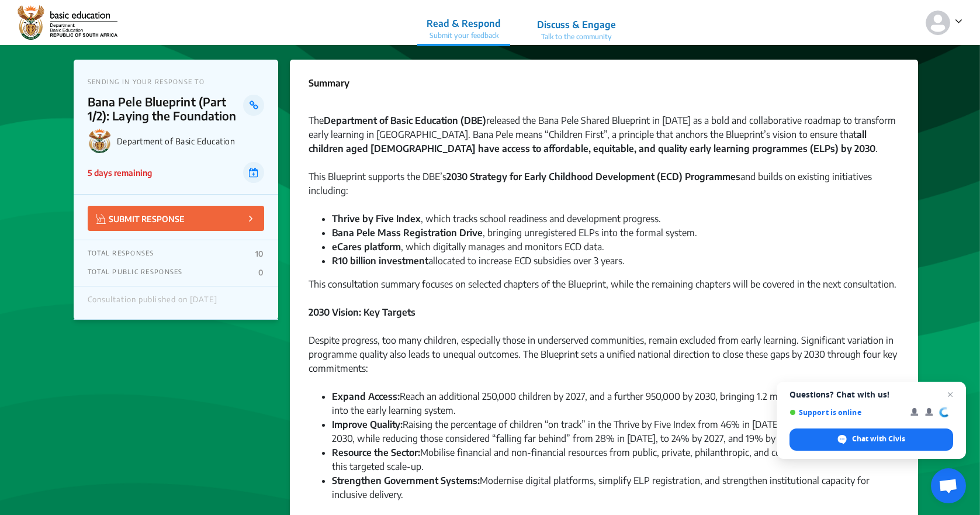 The height and width of the screenshot is (515, 980). What do you see at coordinates (615, 233) in the screenshot?
I see `li: , bringing unregistered ELPs into the formal system.` at bounding box center [615, 233].